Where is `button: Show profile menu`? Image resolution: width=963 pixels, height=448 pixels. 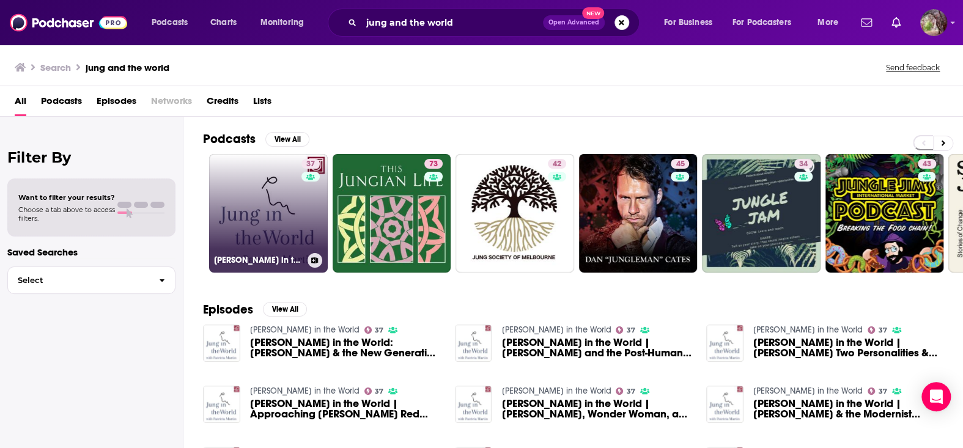 button: Show profile menu is located at coordinates (934, 23).